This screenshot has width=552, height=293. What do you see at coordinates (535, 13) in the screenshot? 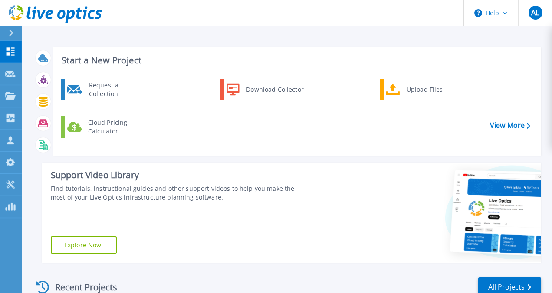
I see `span: AL` at bounding box center [535, 13].